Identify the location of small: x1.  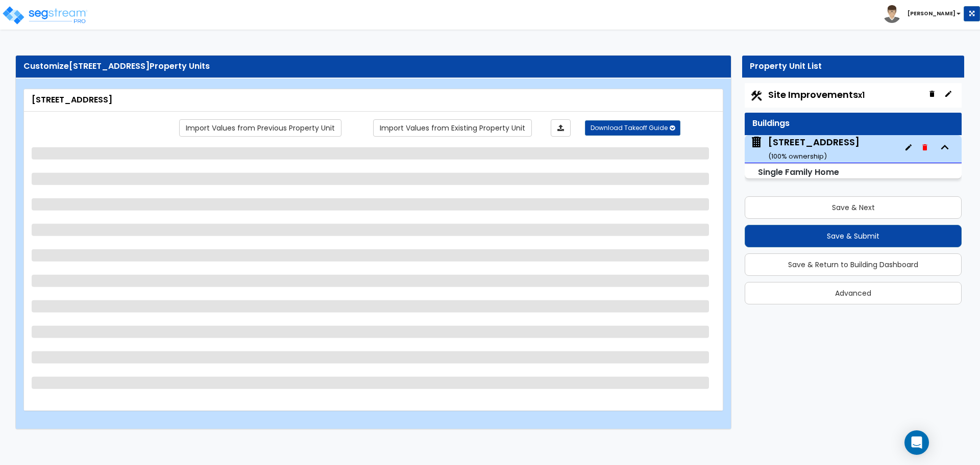
(861, 95).